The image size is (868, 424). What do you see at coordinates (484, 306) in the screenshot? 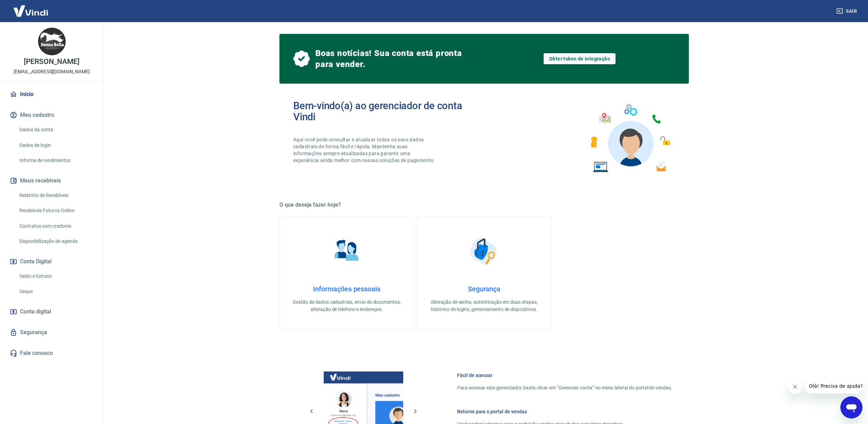
I see `p: Alteração de senha, autenticação em duas etapas, histórico de logins, gerenciamento de dispositivos.` at bounding box center [484, 306].